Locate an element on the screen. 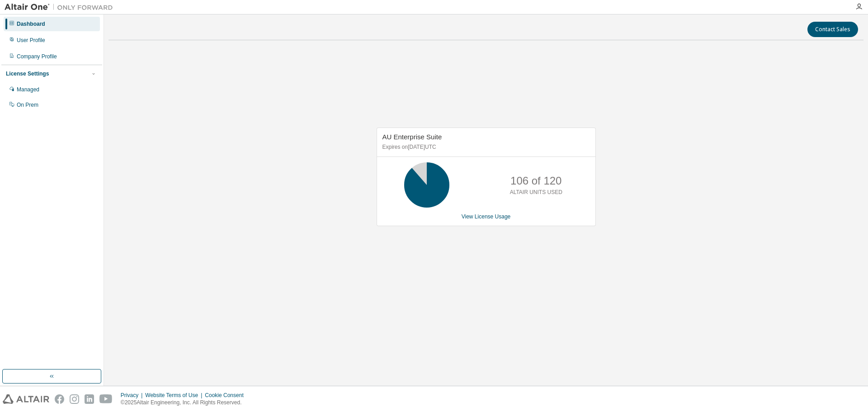 Image resolution: width=868 pixels, height=412 pixels. div: Privacy is located at coordinates (133, 396).